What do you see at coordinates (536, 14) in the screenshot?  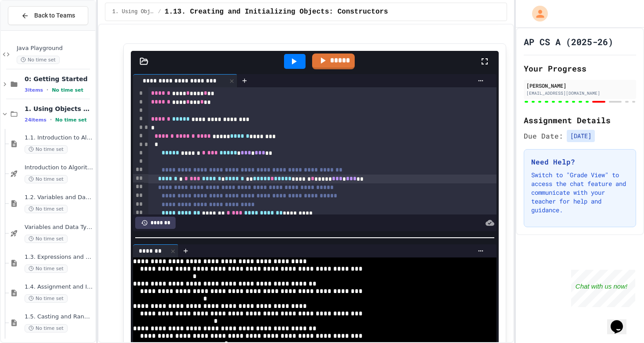 I see `div: My Account` at bounding box center [536, 14].